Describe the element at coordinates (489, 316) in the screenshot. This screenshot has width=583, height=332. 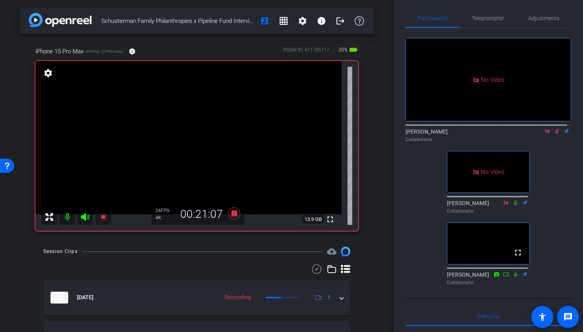
I see `span: Everyone` at that location.